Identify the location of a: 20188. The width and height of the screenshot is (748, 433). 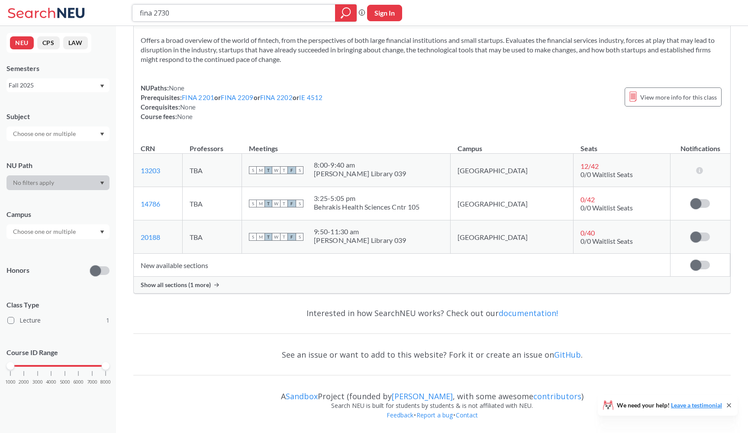
(150, 237).